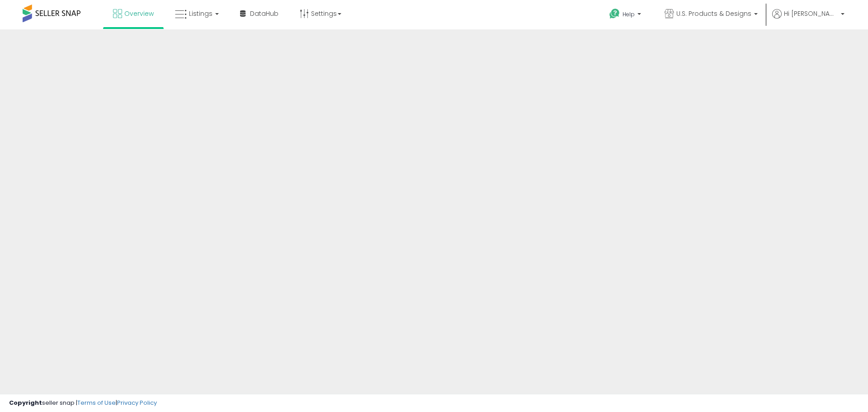 The image size is (868, 412). I want to click on a: Terms of Use, so click(97, 402).